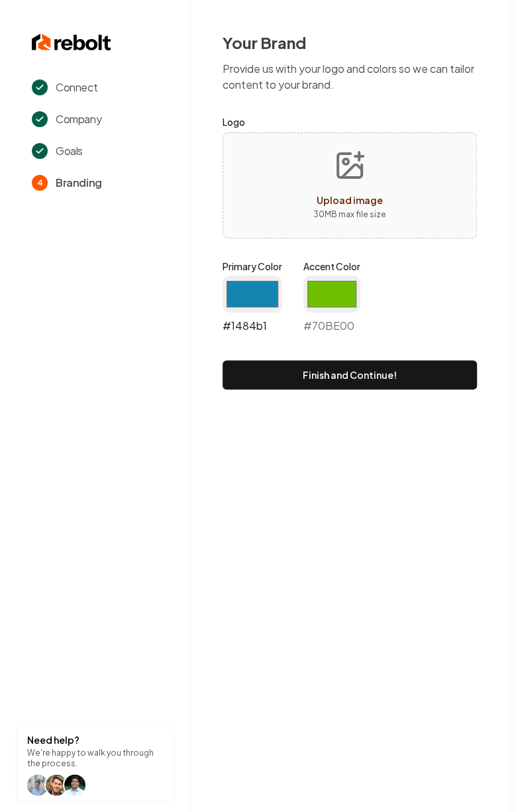  Describe the element at coordinates (95, 759) in the screenshot. I see `p: We're happy to walk you through the process.` at that location.